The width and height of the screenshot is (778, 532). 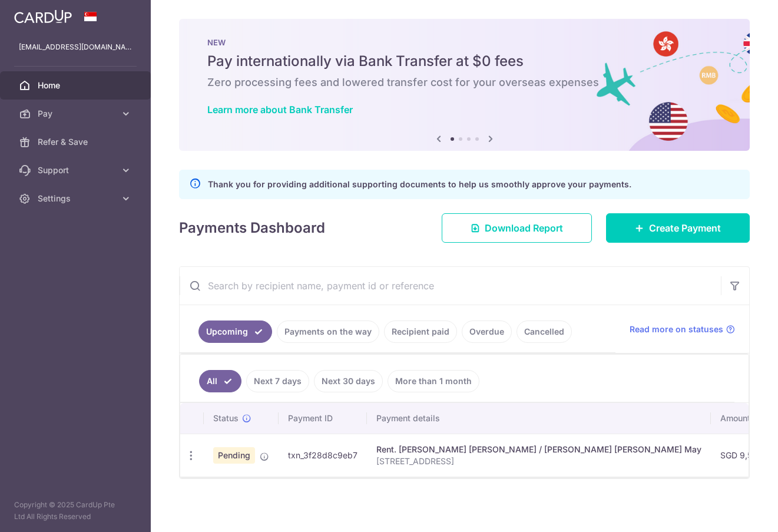 I want to click on a: Payments on the way, so click(x=328, y=331).